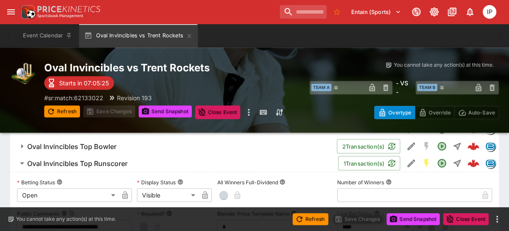 The width and height of the screenshot is (509, 231). I want to click on span: Team B, so click(427, 87).